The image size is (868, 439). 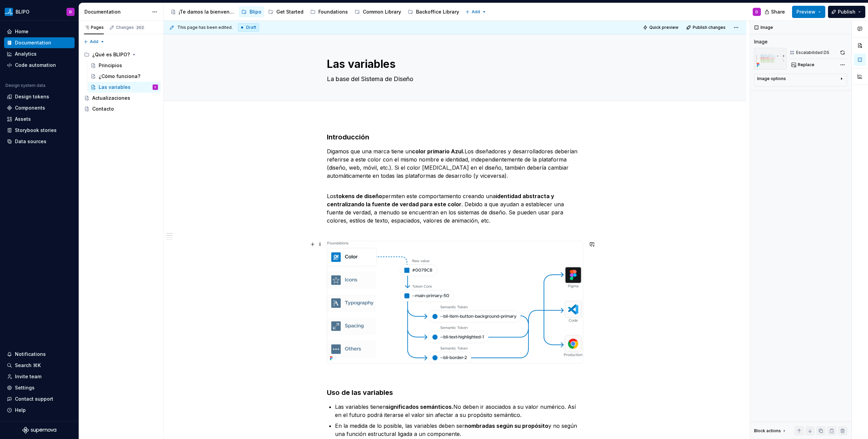 I want to click on div: Common Library, so click(x=382, y=12).